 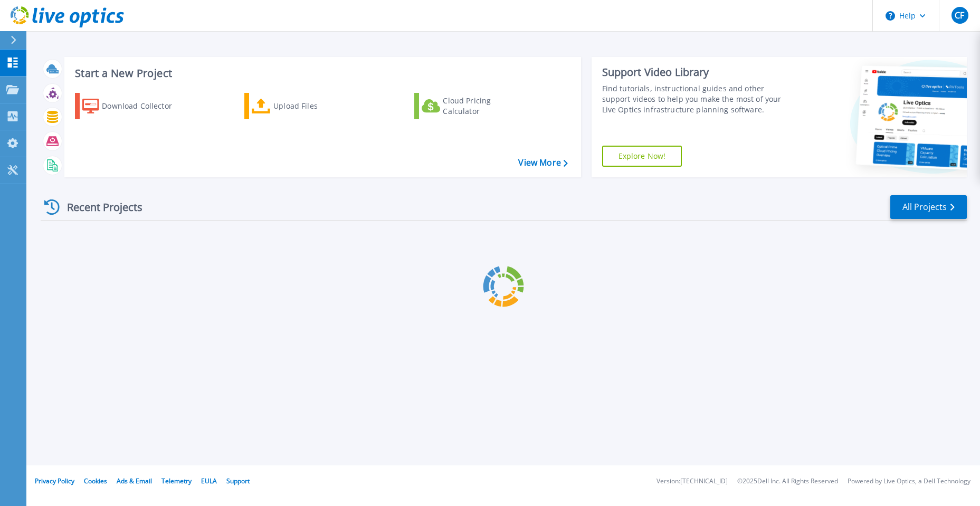 What do you see at coordinates (134, 106) in the screenshot?
I see `a: Download Collector` at bounding box center [134, 106].